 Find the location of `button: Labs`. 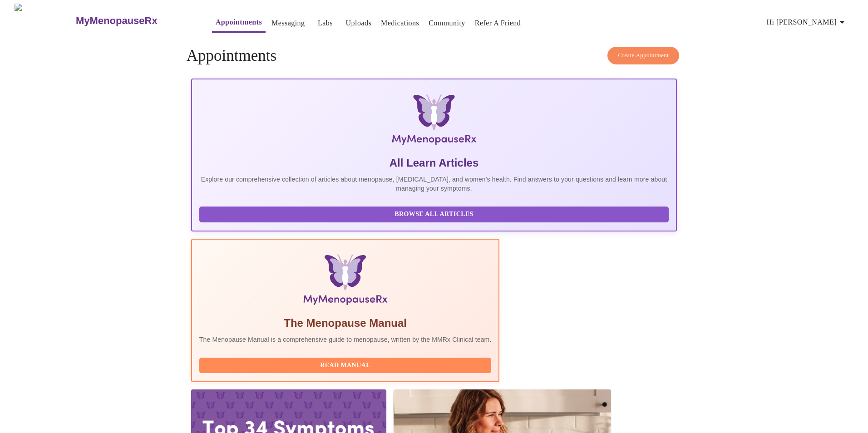

button: Labs is located at coordinates (326, 23).